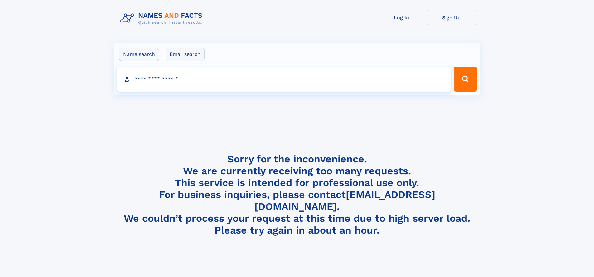 Image resolution: width=594 pixels, height=277 pixels. What do you see at coordinates (163, 18) in the screenshot?
I see `img: Logo Names and Facts` at bounding box center [163, 18].